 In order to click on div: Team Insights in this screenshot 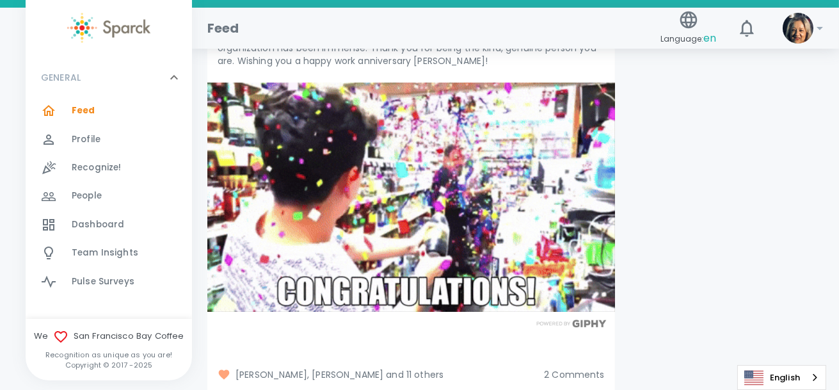, I will do `click(109, 253)`.